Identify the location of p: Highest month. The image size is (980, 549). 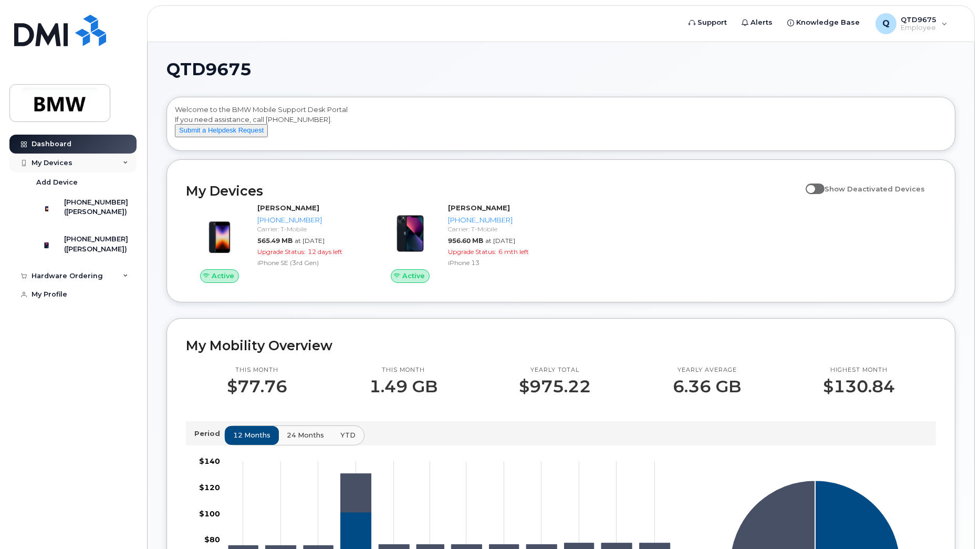
(859, 370).